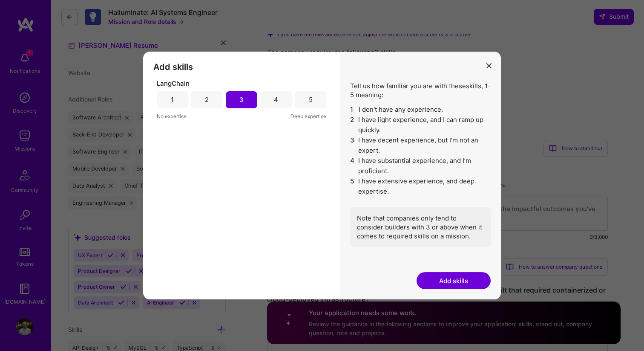 The image size is (644, 351). What do you see at coordinates (421, 164) in the screenshot?
I see `div: Tell us how familiar you are with these skills , 1-5 meaning:` at bounding box center [421, 164].